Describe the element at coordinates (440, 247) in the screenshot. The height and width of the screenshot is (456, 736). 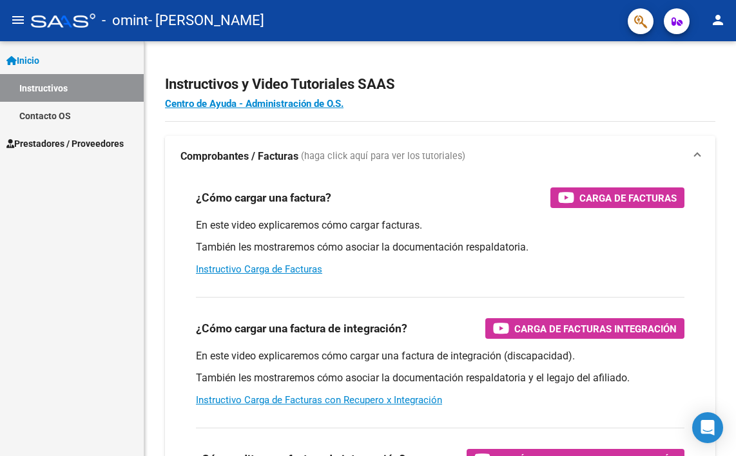
I see `p: También les mostraremos cómo asociar la documentación respaldatoria.` at that location.